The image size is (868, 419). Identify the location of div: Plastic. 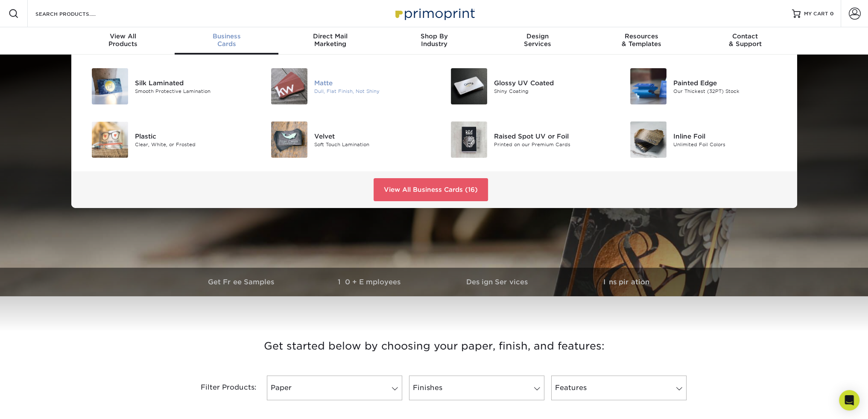
(191, 136).